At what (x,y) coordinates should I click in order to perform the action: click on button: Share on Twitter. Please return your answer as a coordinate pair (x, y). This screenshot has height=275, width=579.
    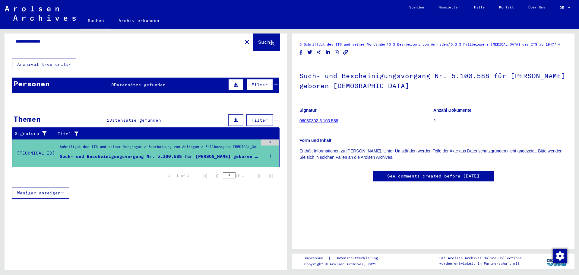
    Looking at the image, I should click on (310, 52).